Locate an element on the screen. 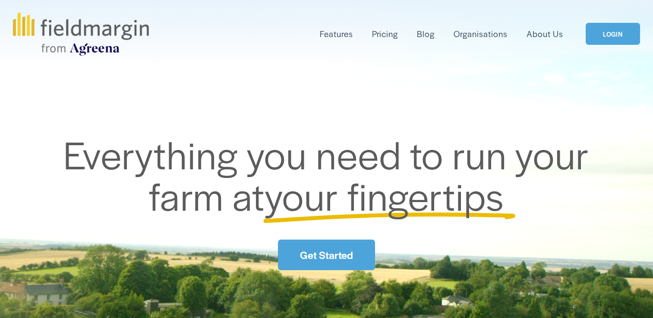 The width and height of the screenshot is (653, 318). a: folder dropdown is located at coordinates (336, 34).